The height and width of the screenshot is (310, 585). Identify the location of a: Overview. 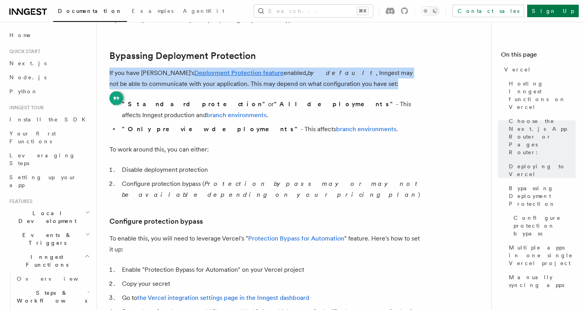
(53, 279).